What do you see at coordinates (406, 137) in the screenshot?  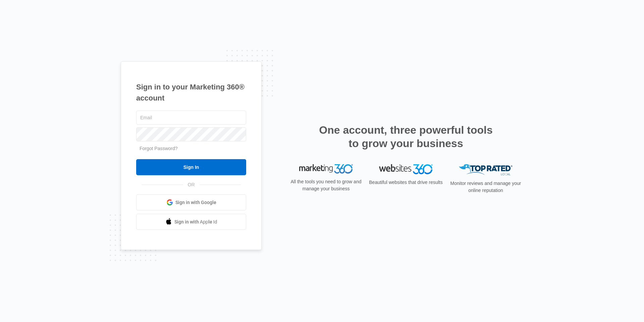 I see `h2: One account, three powerful tools to grow your business` at bounding box center [406, 137].